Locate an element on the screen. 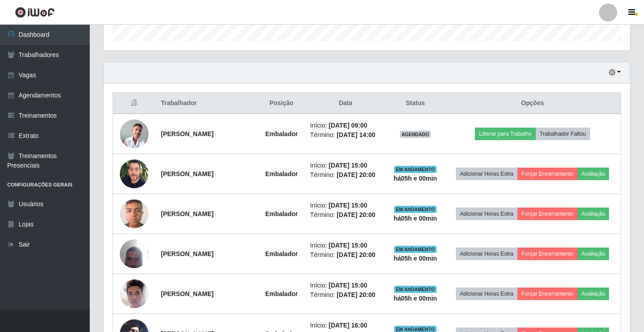 The image size is (644, 332). img: CoreUI Logo is located at coordinates (34, 12).